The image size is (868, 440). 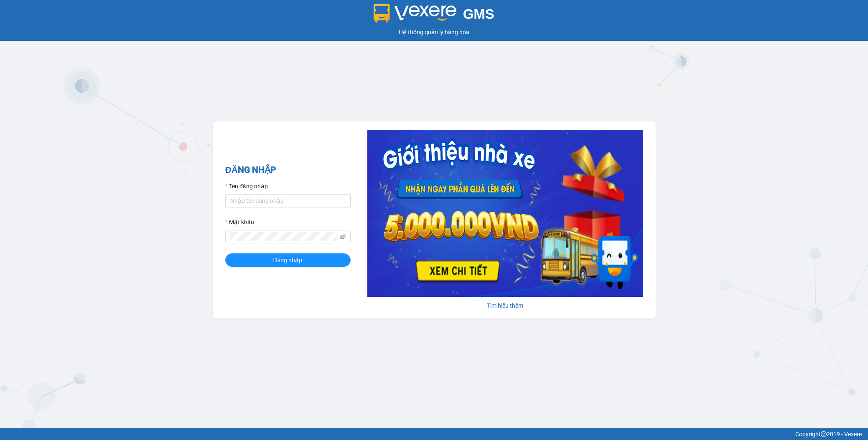 What do you see at coordinates (239, 222) in the screenshot?
I see `label: Mật khẩu` at bounding box center [239, 222].